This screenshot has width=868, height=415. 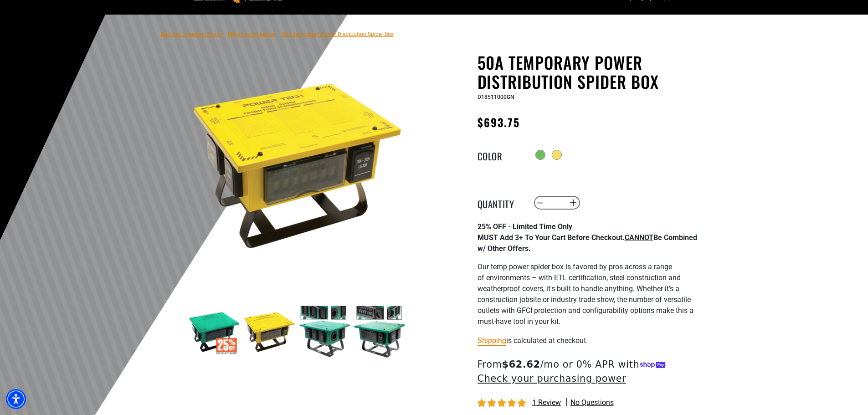 What do you see at coordinates (501, 203) in the screenshot?
I see `label: Quantity` at bounding box center [501, 203].